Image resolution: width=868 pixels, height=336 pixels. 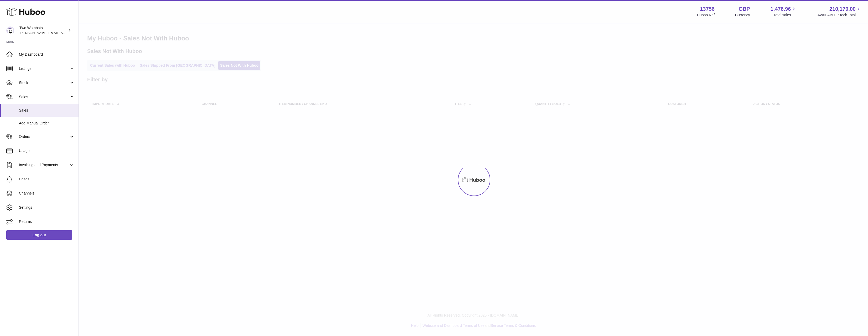 I want to click on span: Returns, so click(x=47, y=221).